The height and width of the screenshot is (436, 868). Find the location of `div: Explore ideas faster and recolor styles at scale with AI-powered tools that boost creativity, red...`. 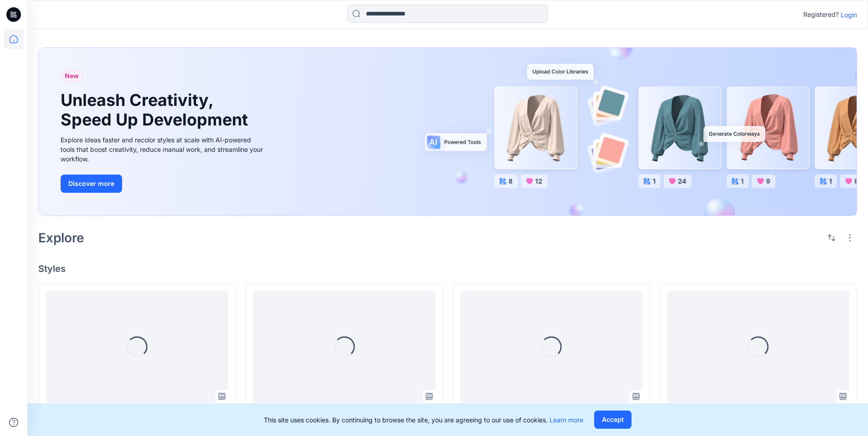

div: Explore ideas faster and recolor styles at scale with AI-powered tools that boost creativity, red... is located at coordinates (163, 149).